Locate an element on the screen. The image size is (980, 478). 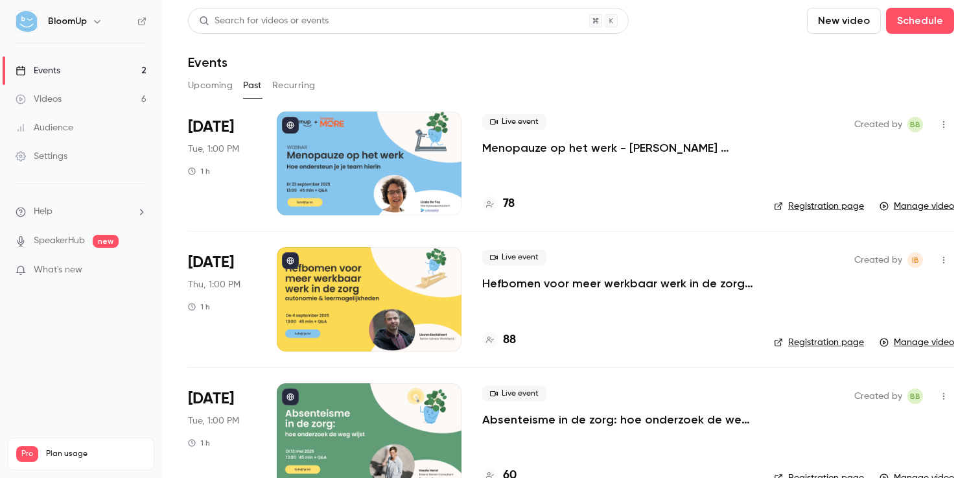
span: Help is located at coordinates (43, 211).